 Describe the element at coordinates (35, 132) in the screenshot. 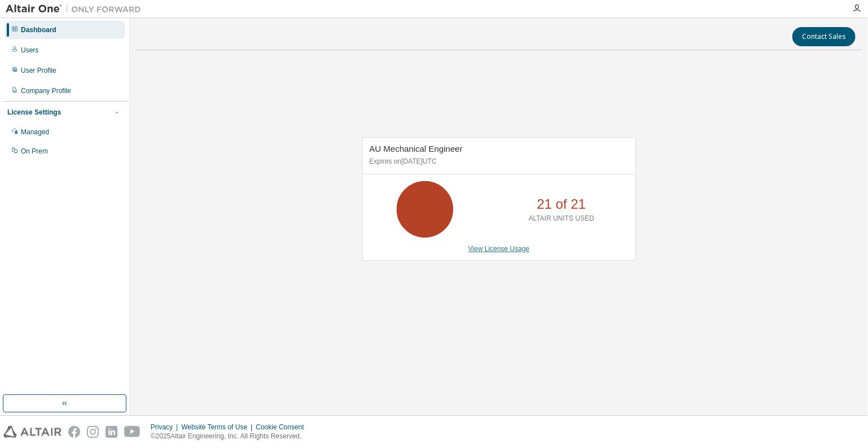

I see `div: Managed` at that location.